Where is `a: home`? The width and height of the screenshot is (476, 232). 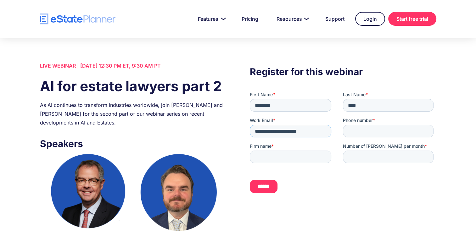 a: home is located at coordinates (78, 19).